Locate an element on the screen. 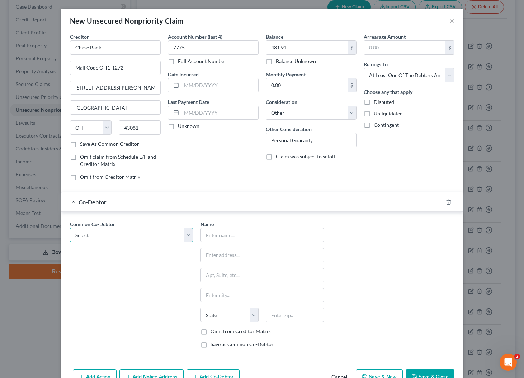 This screenshot has width=524, height=378. label: Other Consideration is located at coordinates (289, 129).